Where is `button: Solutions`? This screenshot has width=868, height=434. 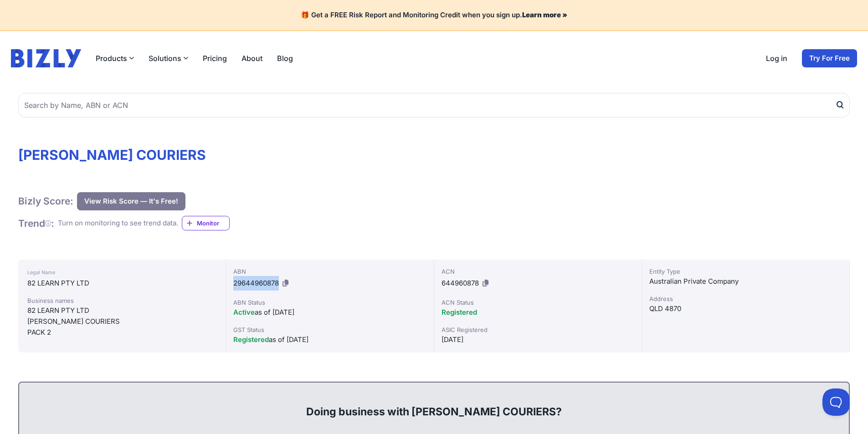
button: Solutions is located at coordinates (168, 58).